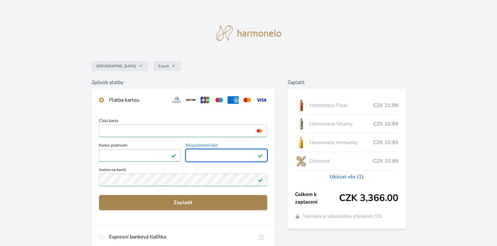 This screenshot has height=246, width=497. Describe the element at coordinates (384, 161) in the screenshot. I see `span: -CZK 10.99` at that location.